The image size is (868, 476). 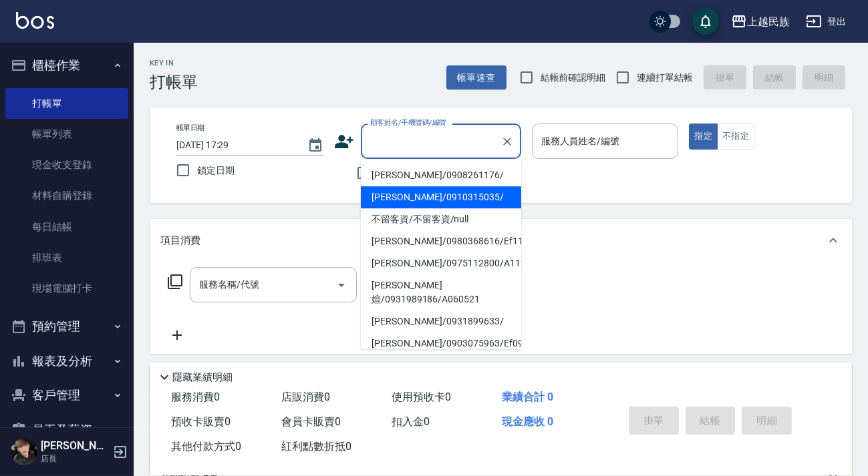 What do you see at coordinates (761, 22) in the screenshot?
I see `button: 上越民族` at bounding box center [761, 22].